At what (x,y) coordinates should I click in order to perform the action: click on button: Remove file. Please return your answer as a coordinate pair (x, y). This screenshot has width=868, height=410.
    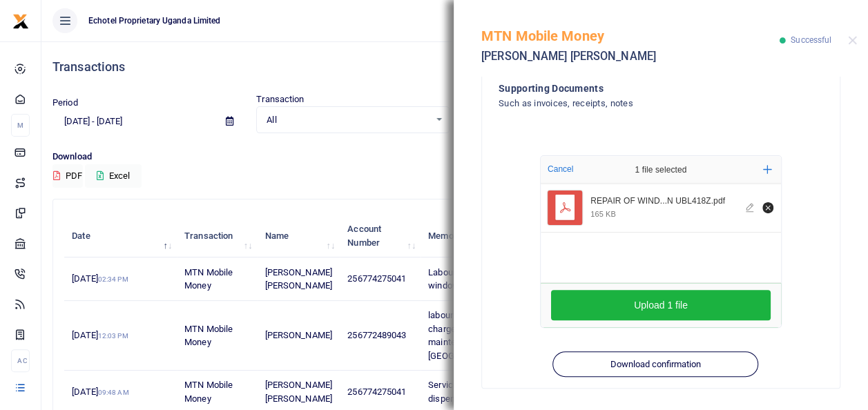
    Looking at the image, I should click on (768, 208).